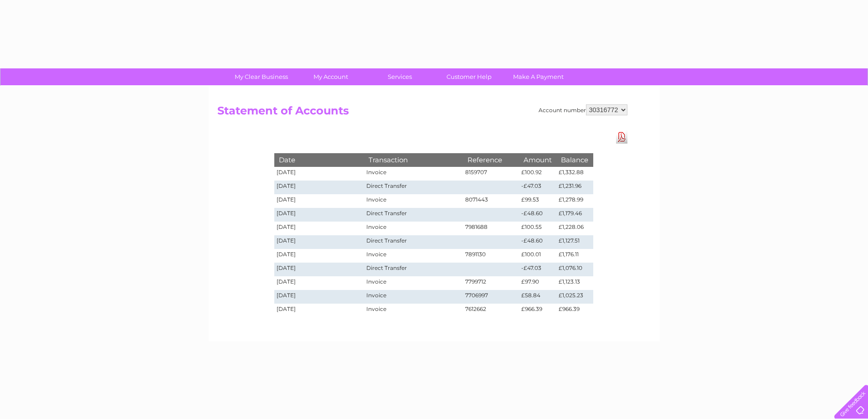  What do you see at coordinates (491, 228) in the screenshot?
I see `td: 7981688` at bounding box center [491, 228].